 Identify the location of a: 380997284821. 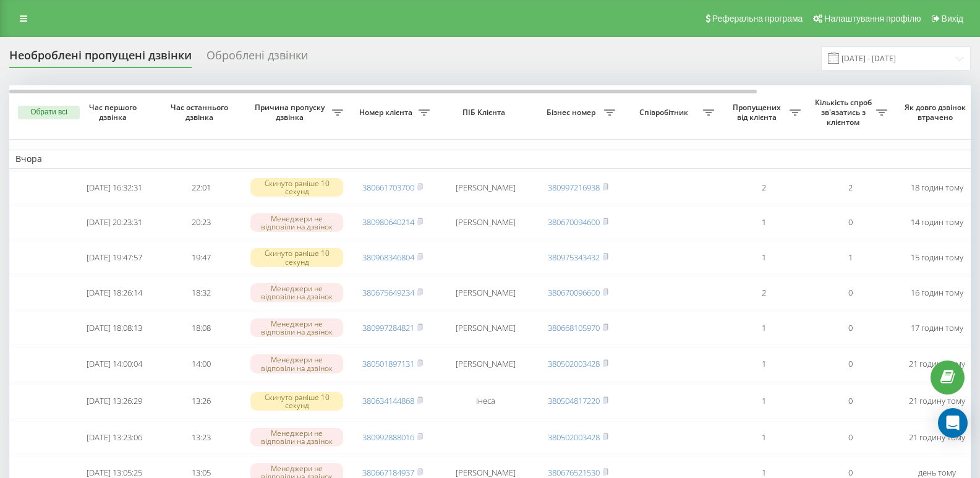
(389, 328).